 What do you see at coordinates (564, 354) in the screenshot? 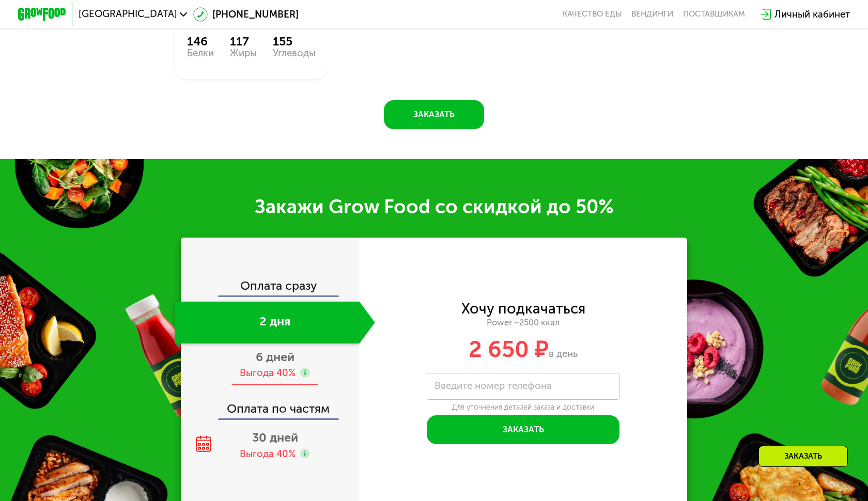
I see `span: в день` at bounding box center [564, 354].